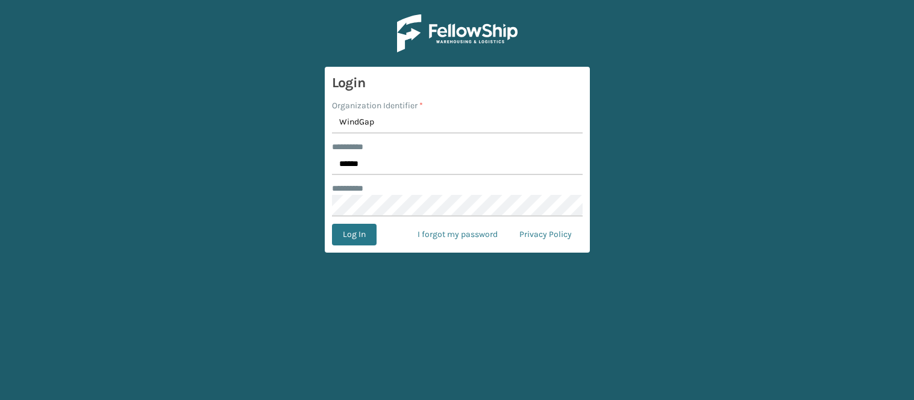 Image resolution: width=914 pixels, height=400 pixels. Describe the element at coordinates (377, 105) in the screenshot. I see `label: Organization Identifier` at that location.